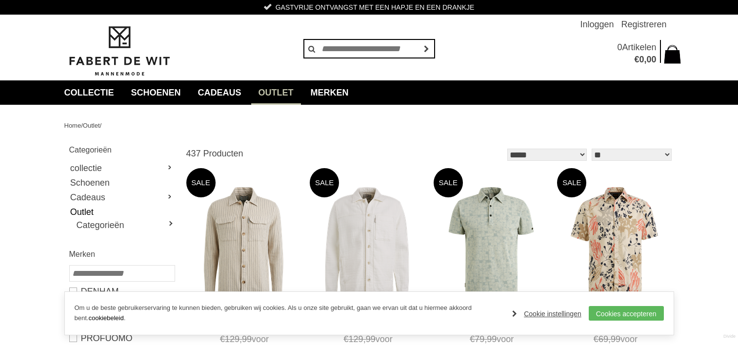 This screenshot has width=738, height=345. I want to click on a: Inloggen, so click(596, 24).